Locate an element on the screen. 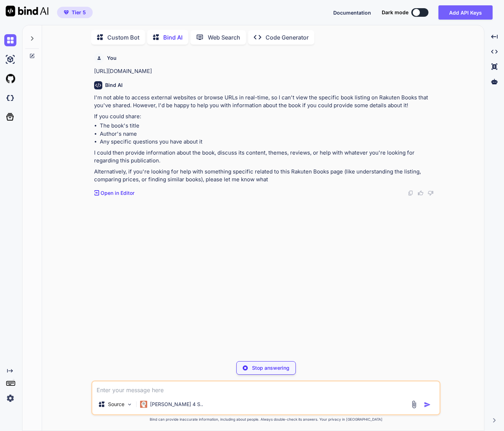  h6: Bind AI is located at coordinates (114, 85).